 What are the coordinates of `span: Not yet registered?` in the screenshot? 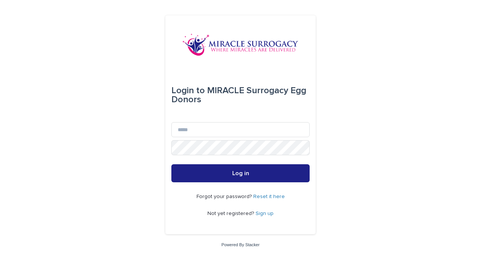 It's located at (231, 213).